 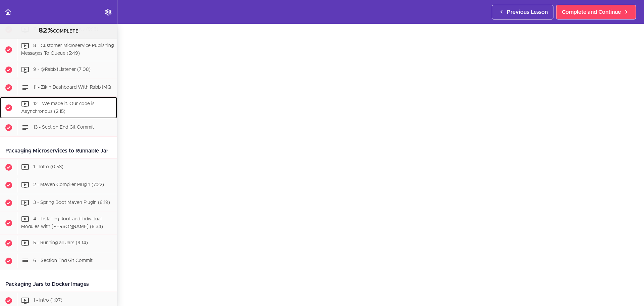 What do you see at coordinates (62, 70) in the screenshot?
I see `span: 9 - @RabbitListener (7:08)` at bounding box center [62, 70].